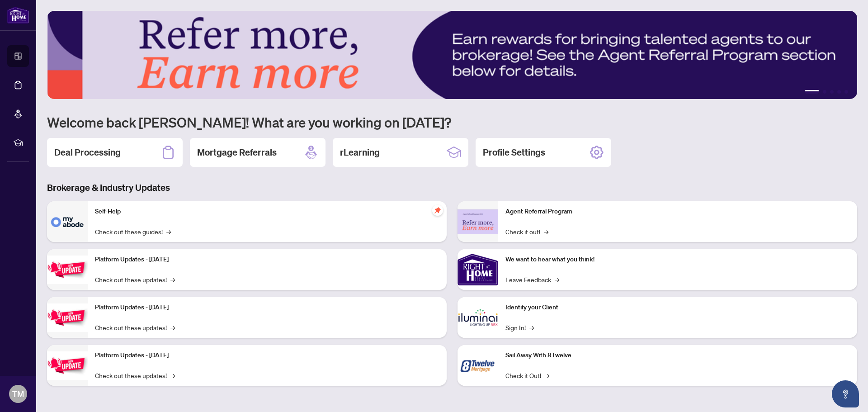 This screenshot has width=868, height=412. Describe the element at coordinates (360, 153) in the screenshot. I see `h2: rLearning` at that location.